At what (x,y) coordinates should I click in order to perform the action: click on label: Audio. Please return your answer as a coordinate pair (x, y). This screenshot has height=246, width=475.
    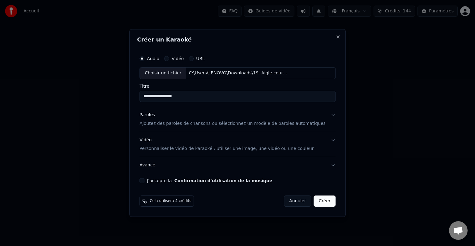
    Looking at the image, I should click on (153, 59).